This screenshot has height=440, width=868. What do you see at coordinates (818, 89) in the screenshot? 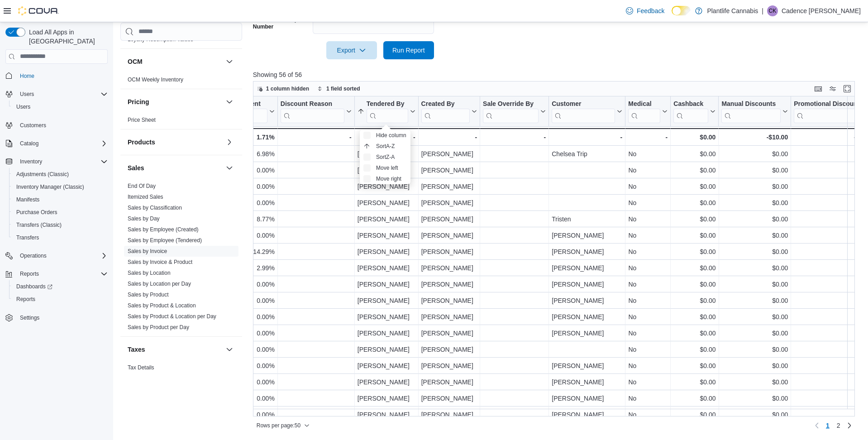
I see `button: Keyboard shortcuts` at bounding box center [818, 89].